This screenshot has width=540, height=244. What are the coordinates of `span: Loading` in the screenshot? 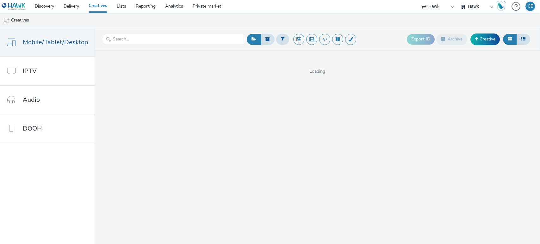 It's located at (317, 72).